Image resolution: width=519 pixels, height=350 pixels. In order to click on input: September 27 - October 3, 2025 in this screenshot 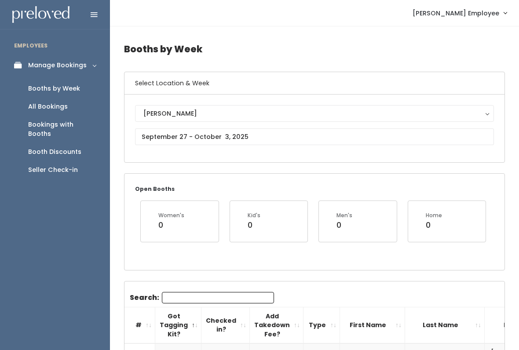, I will do `click(315, 137)`.